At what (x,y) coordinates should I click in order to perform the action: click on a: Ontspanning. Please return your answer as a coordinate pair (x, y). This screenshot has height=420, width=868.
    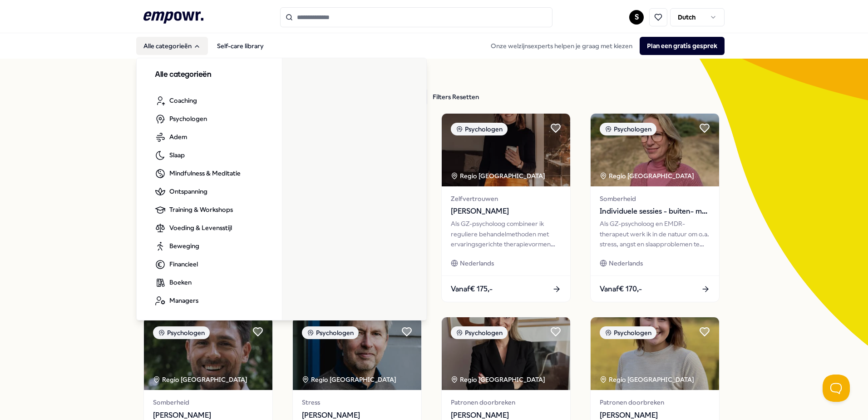
    Looking at the image, I should click on (181, 192).